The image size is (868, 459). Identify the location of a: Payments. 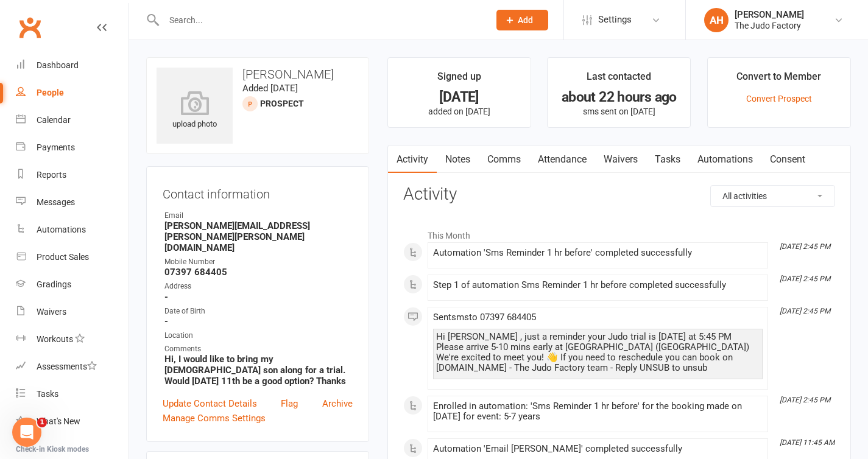
(72, 147).